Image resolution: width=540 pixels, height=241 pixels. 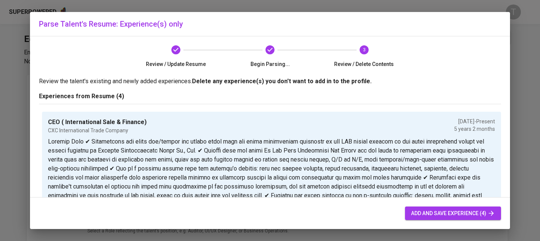 I want to click on span: Review / Update Resume, so click(x=176, y=64).